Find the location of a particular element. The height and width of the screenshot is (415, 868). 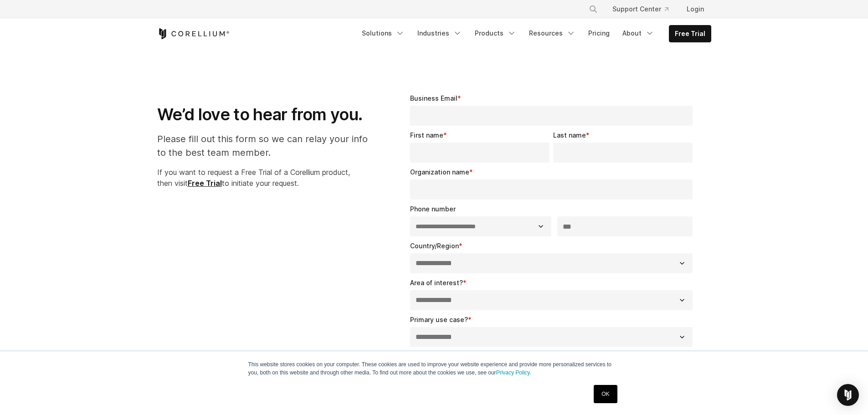

a: Products is located at coordinates (495, 33).